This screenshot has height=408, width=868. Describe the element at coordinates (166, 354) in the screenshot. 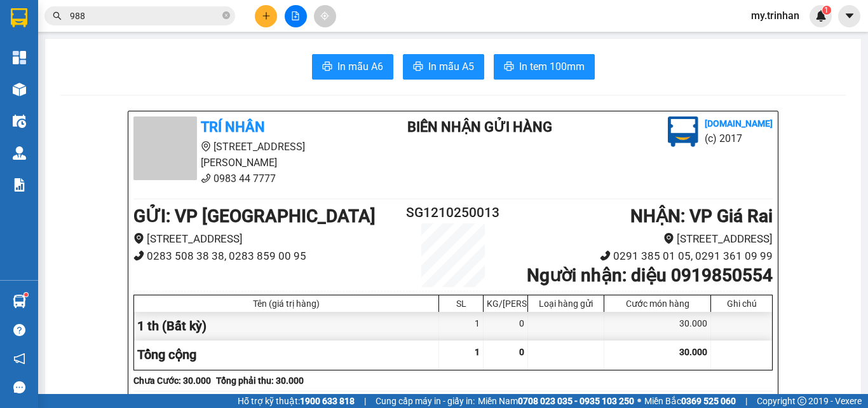

I see `span: Tổng cộng` at that location.